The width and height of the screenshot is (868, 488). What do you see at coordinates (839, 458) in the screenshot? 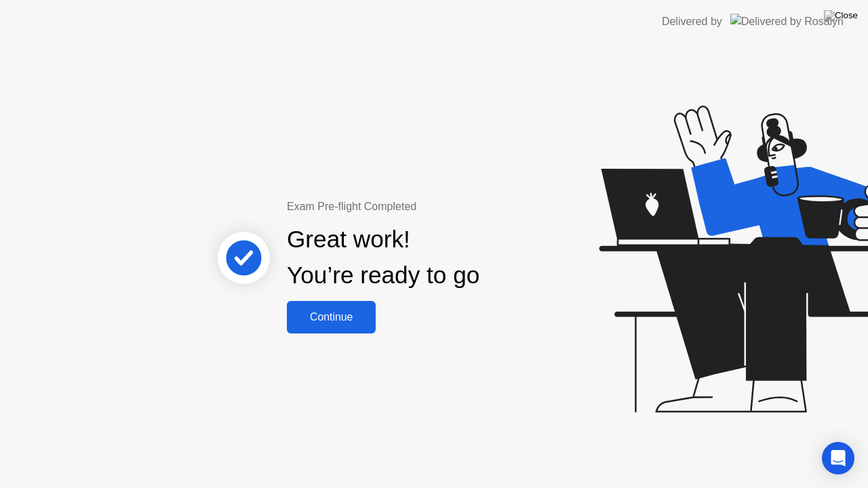
I see `div: Open Intercom Messenger` at bounding box center [839, 458].